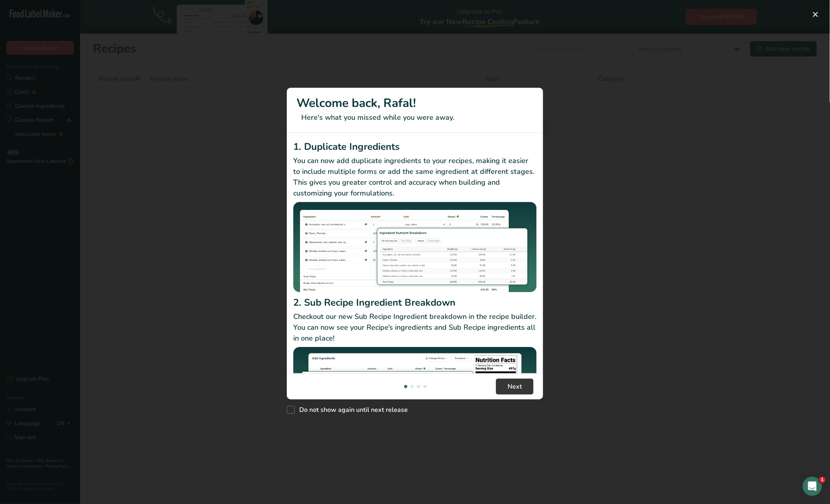  I want to click on span: 1, so click(823, 480).